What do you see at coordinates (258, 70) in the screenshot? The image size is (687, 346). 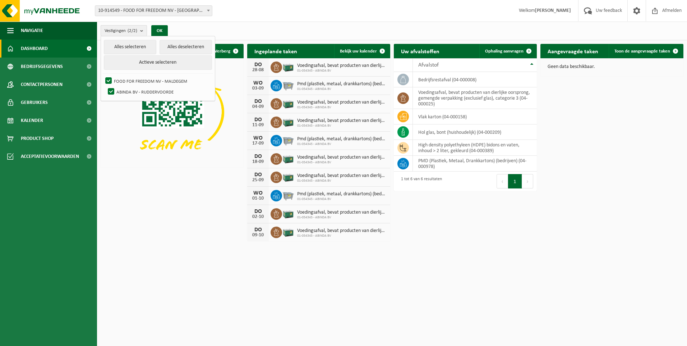 I see `div: 28-08` at bounding box center [258, 70].